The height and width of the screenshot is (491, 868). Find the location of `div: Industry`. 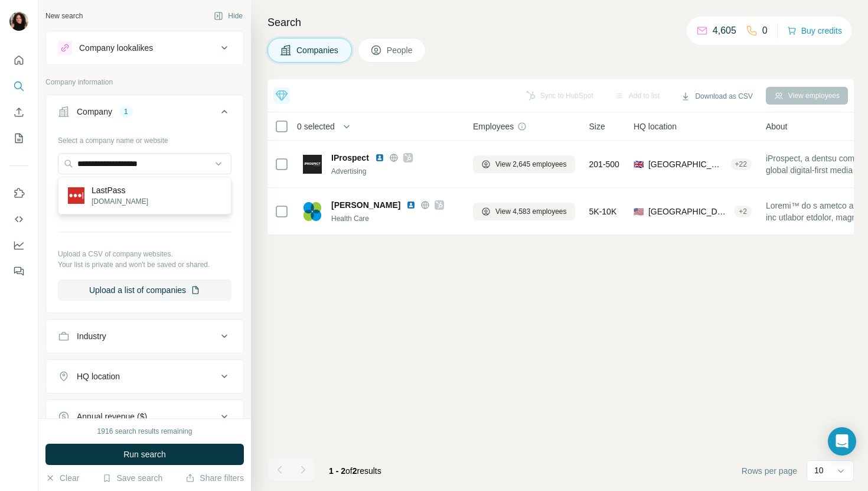

div: Industry is located at coordinates (92, 336).